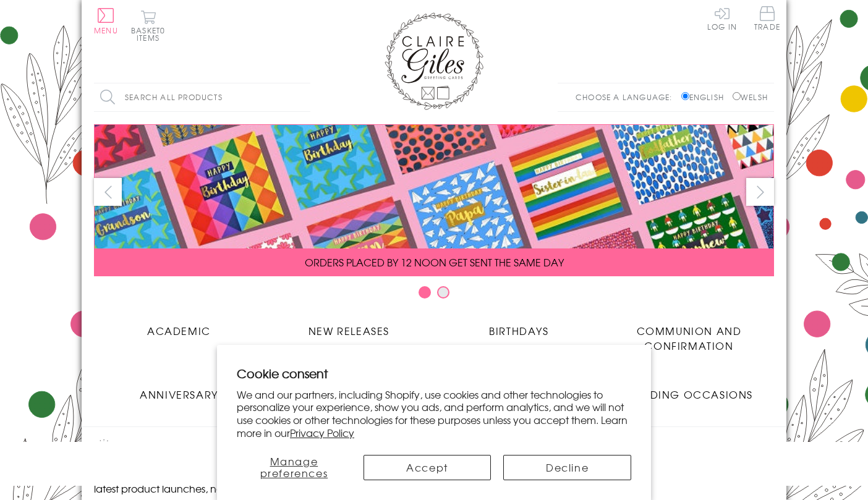 The width and height of the screenshot is (868, 500). I want to click on button: prev, so click(107, 192).